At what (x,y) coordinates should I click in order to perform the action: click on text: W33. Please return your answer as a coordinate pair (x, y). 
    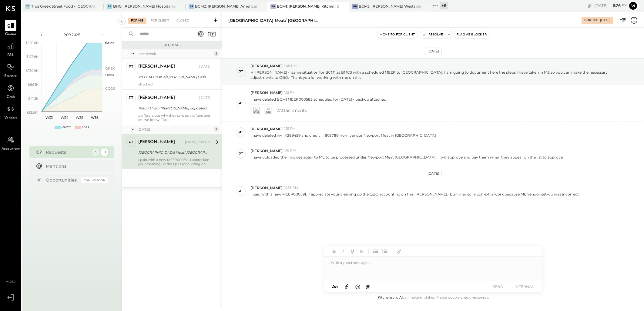
    Looking at the image, I should click on (49, 118).